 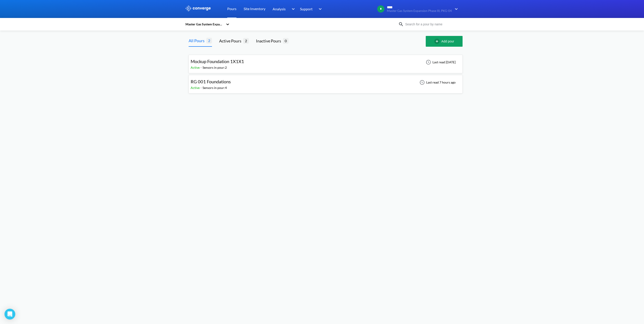 What do you see at coordinates (326, 82) in the screenshot?
I see `a: RG 001 FoundationsActive-Sensors in pour:4Last read 7 hours ago` at bounding box center [326, 82].